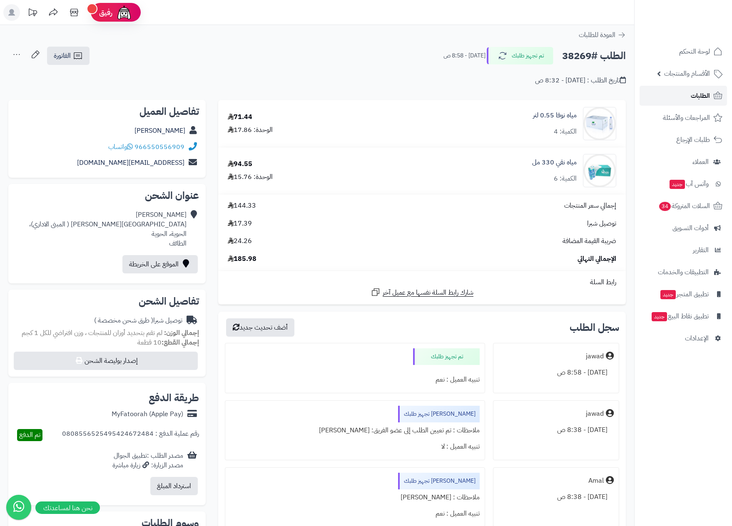 Image resolution: width=732 pixels, height=526 pixels. Describe the element at coordinates (693, 140) in the screenshot. I see `span: طلبات الإرجاع` at that location.